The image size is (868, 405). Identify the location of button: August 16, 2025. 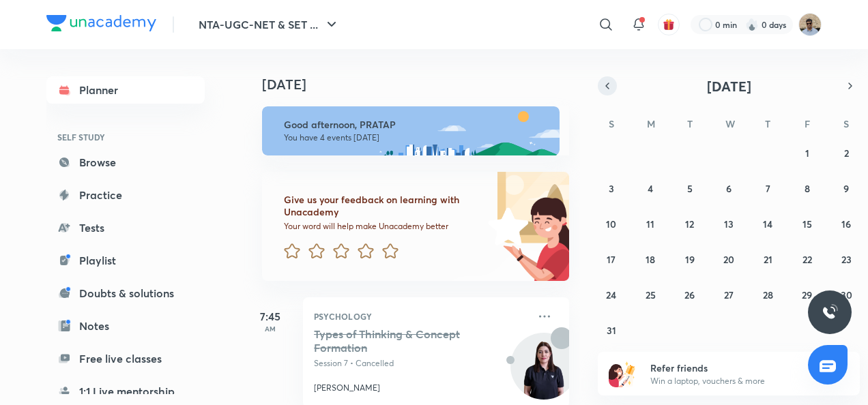
(846, 224).